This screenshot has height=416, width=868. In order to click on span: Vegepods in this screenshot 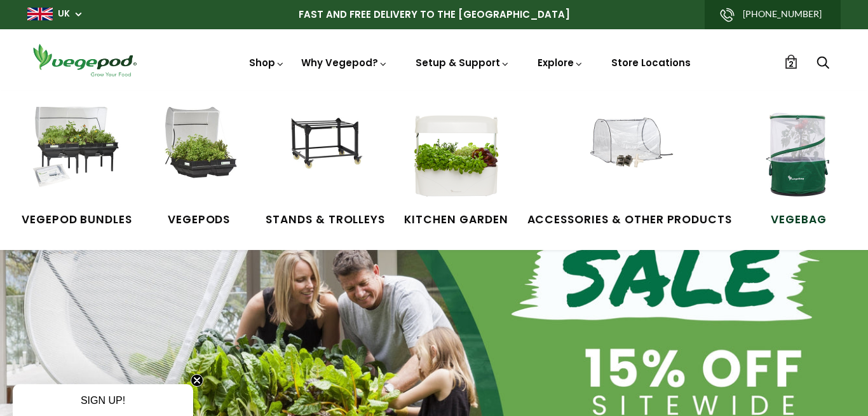, I will do `click(199, 220)`.